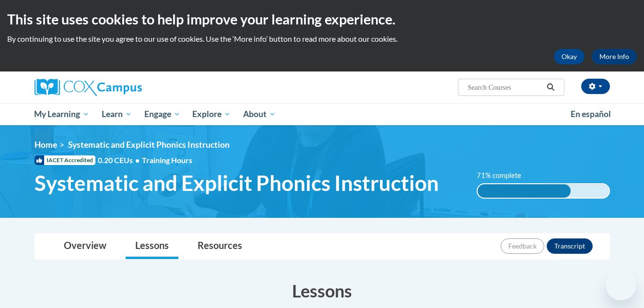  What do you see at coordinates (522, 246) in the screenshot?
I see `button: Feedback` at bounding box center [522, 246].